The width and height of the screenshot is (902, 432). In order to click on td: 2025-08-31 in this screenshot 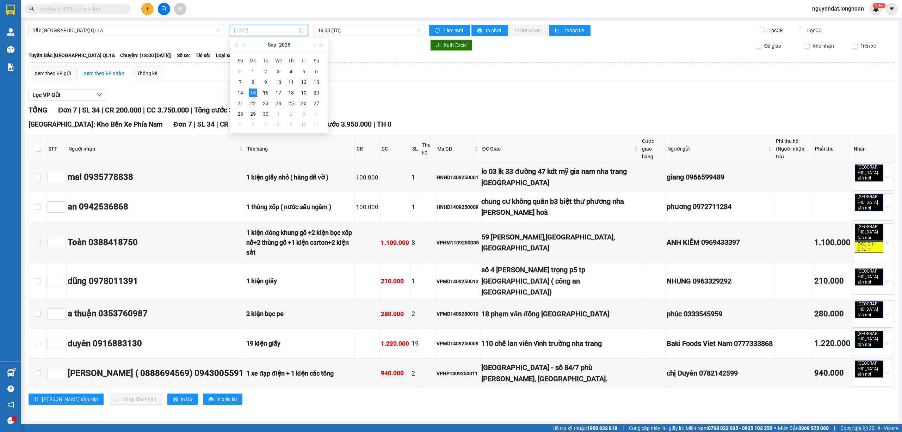, I will do `click(240, 72)`.